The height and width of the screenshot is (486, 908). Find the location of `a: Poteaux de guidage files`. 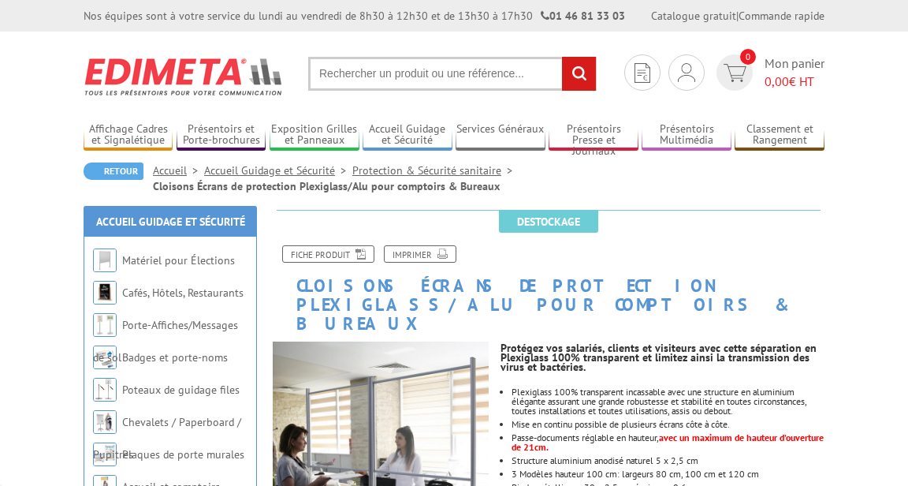

a: Poteaux de guidage files is located at coordinates (181, 390).